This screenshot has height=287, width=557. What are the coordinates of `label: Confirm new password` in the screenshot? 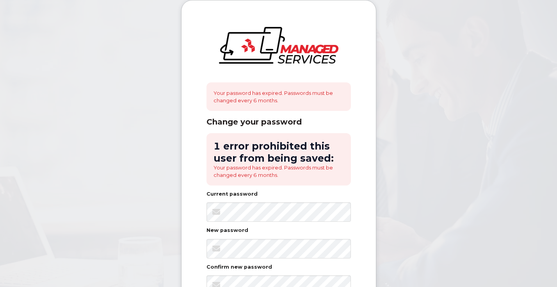 It's located at (239, 267).